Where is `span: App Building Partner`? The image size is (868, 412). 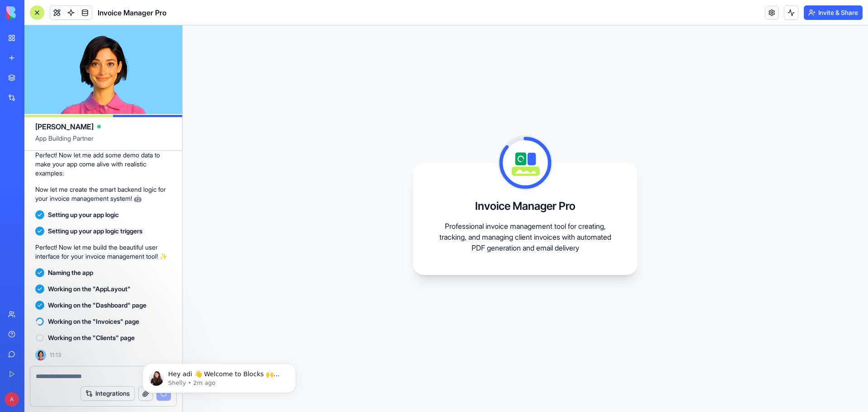
span: App Building Partner is located at coordinates (103, 142).